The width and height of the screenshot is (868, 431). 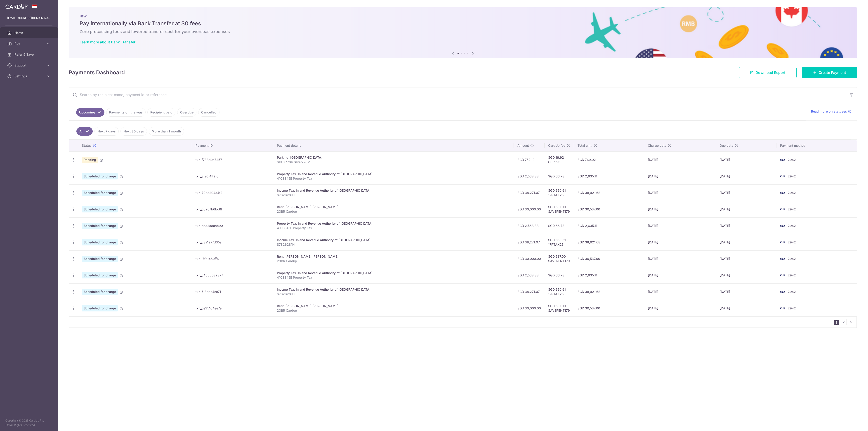 What do you see at coordinates (84, 131) in the screenshot?
I see `a: All` at bounding box center [84, 131].